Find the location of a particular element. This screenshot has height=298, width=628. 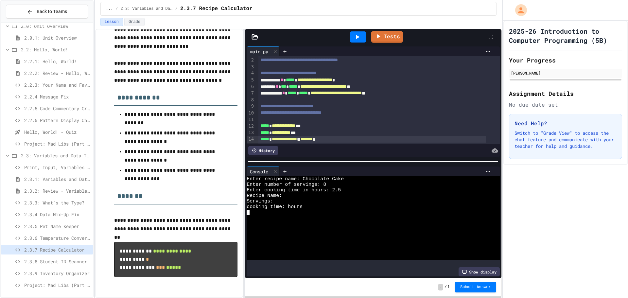

div: 14 is located at coordinates (251, 139).